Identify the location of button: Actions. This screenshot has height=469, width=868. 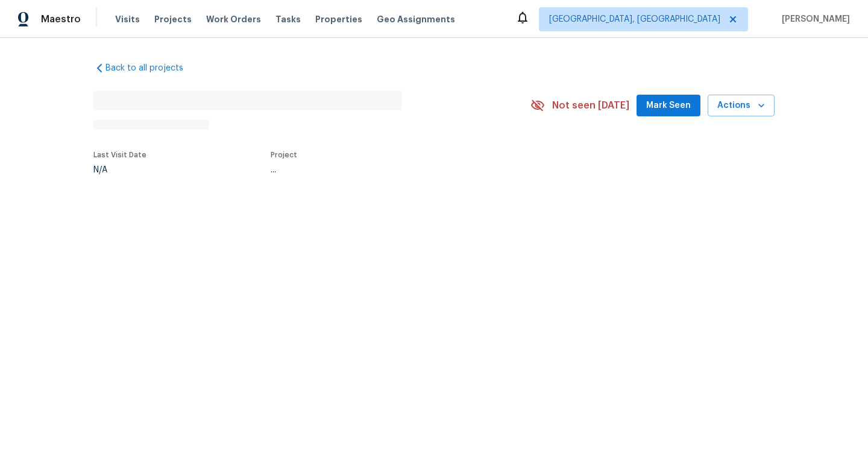
(741, 106).